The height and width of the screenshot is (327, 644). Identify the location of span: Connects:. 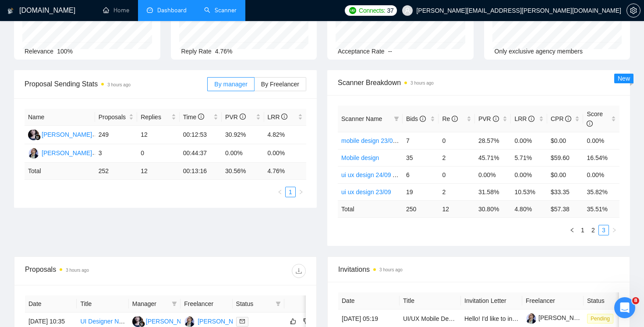
(372, 11).